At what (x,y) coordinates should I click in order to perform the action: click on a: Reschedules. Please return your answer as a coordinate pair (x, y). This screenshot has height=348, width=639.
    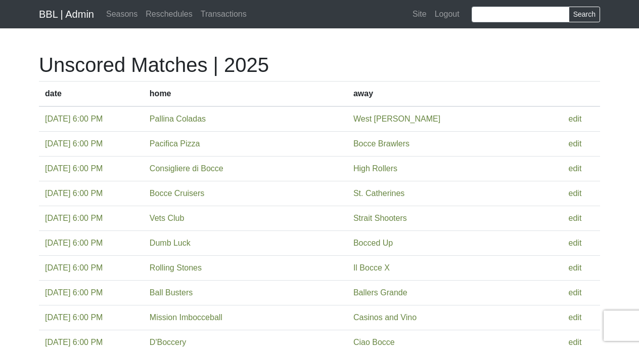
    Looking at the image, I should click on (169, 14).